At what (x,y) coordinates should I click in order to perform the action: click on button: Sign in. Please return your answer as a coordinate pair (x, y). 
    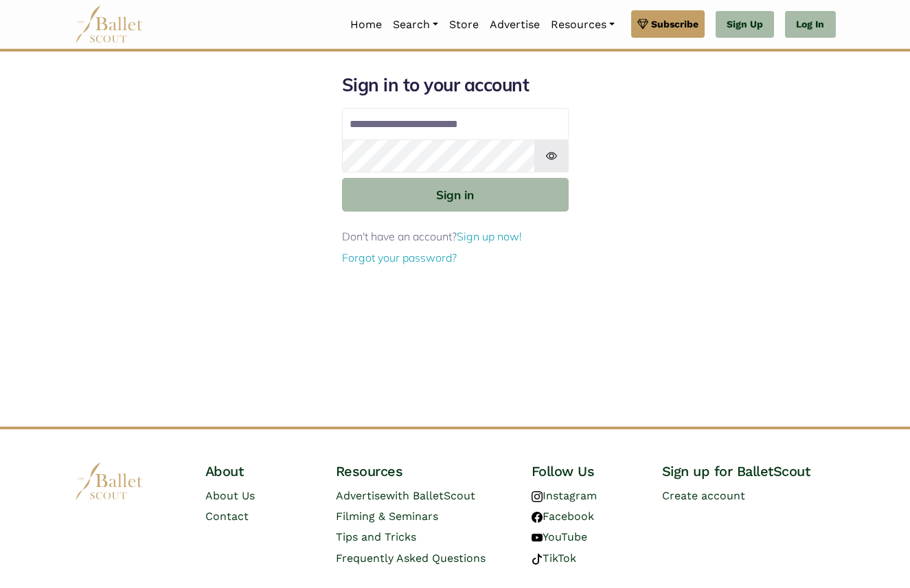
    Looking at the image, I should click on (455, 194).